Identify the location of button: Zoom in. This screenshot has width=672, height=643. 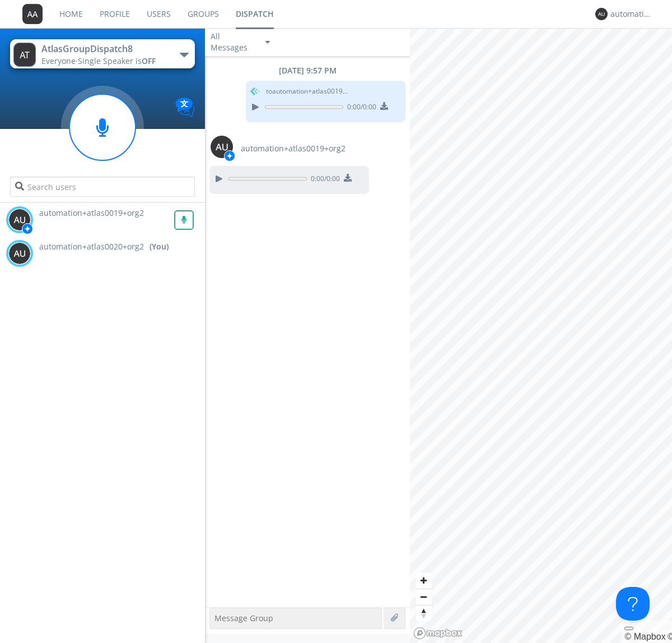
(424, 580).